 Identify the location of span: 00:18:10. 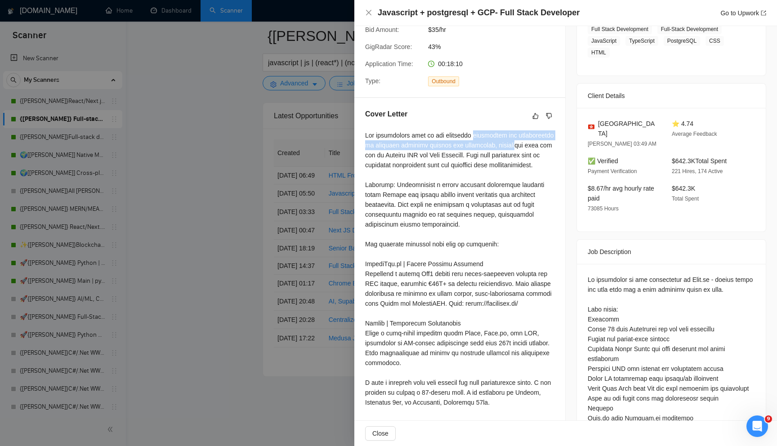
(450, 64).